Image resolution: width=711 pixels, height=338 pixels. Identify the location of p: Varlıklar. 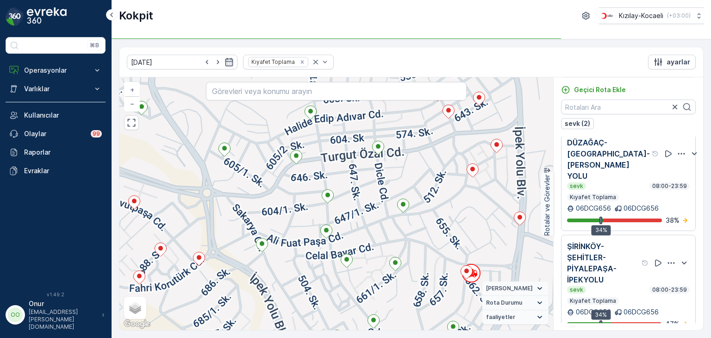
(56, 89).